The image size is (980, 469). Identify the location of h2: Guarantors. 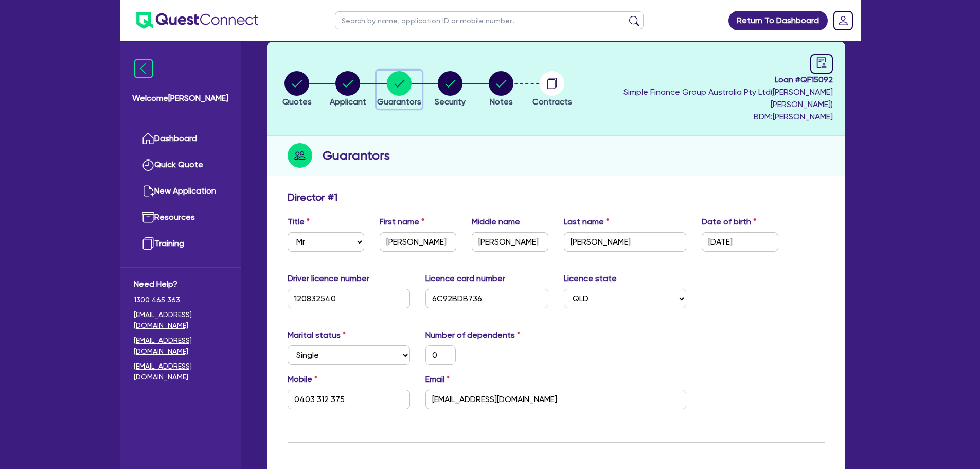
(356, 156).